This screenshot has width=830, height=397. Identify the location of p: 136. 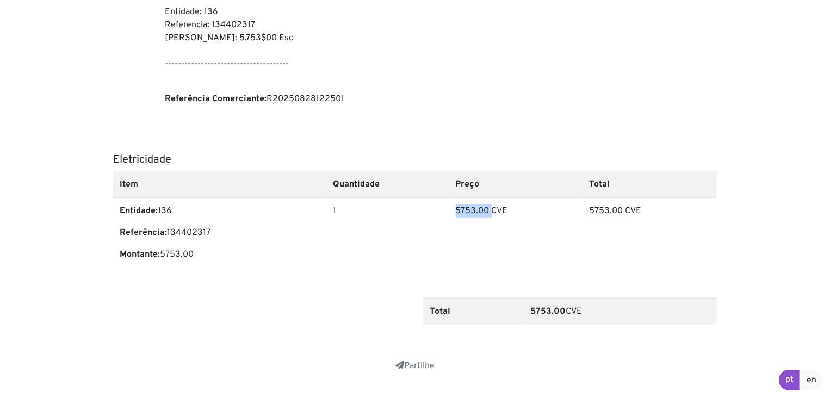
(220, 211).